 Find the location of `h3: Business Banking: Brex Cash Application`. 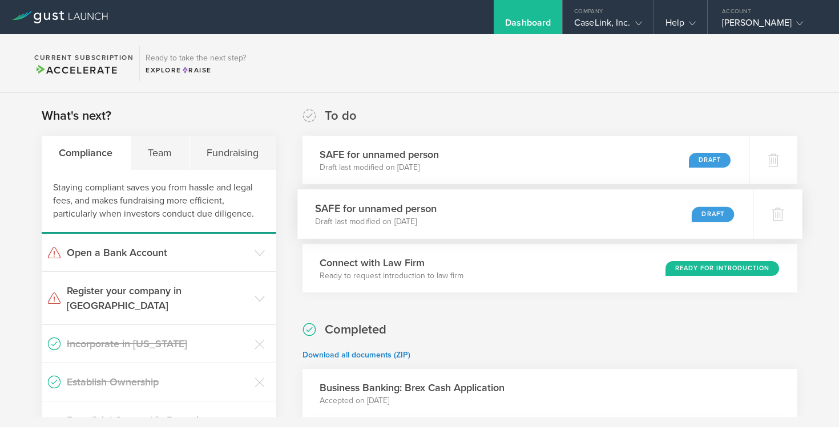

h3: Business Banking: Brex Cash Application is located at coordinates (412, 388).